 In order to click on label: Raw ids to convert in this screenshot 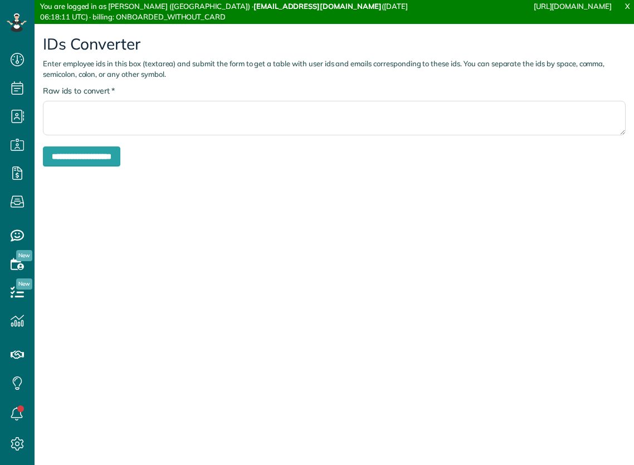, I will do `click(79, 91)`.